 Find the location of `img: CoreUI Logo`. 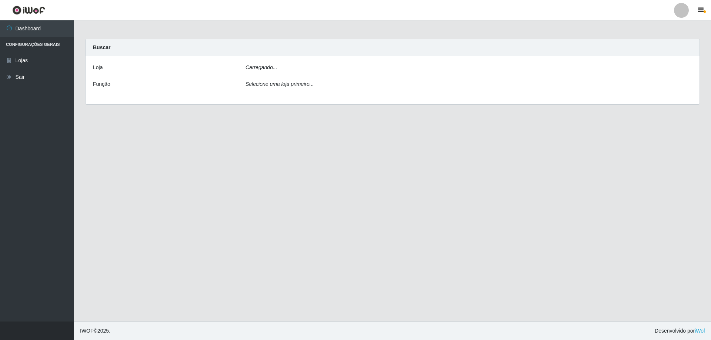

img: CoreUI Logo is located at coordinates (29, 10).